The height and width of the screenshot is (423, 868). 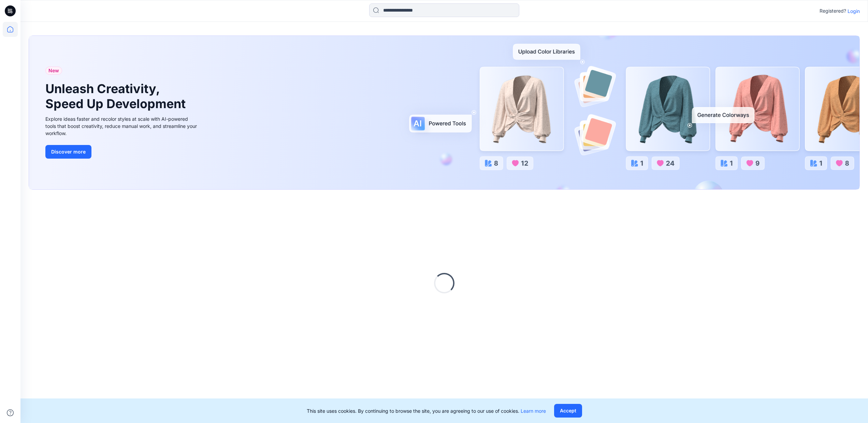 I want to click on span: New, so click(x=53, y=70).